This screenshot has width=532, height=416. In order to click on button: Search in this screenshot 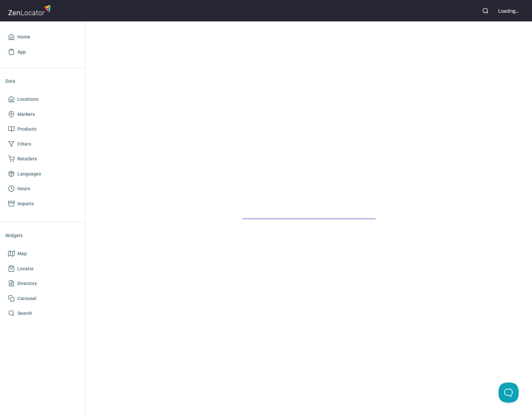, I will do `click(485, 11)`.